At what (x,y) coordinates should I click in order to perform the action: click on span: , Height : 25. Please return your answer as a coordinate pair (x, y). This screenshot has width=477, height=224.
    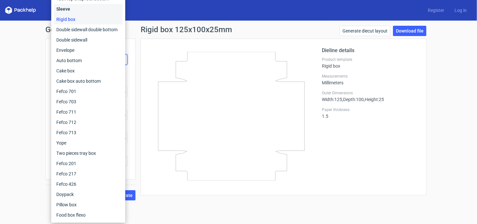
    Looking at the image, I should click on (374, 99).